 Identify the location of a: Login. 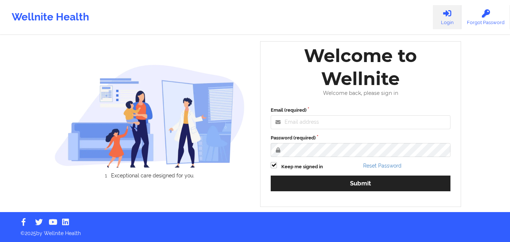
(448, 17).